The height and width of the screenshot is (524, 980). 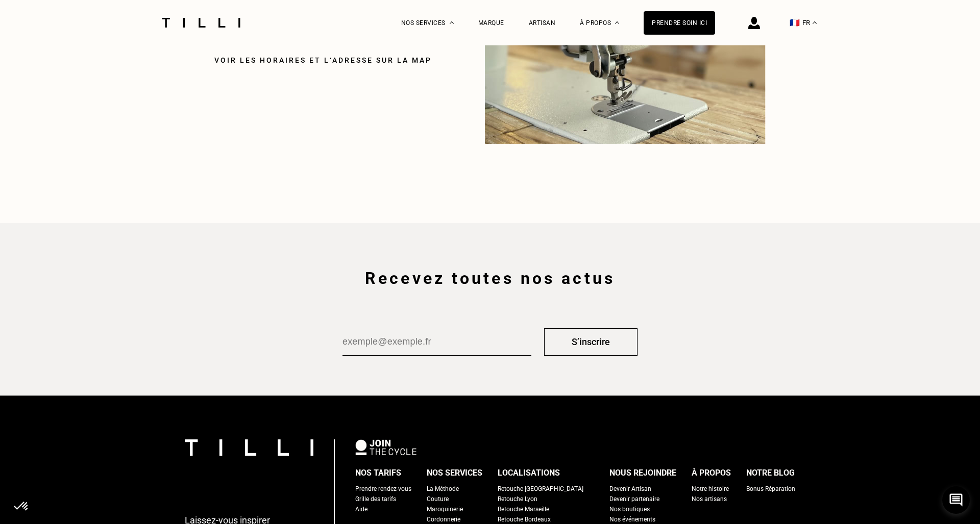 I want to click on div: Retouche Marseille, so click(x=523, y=510).